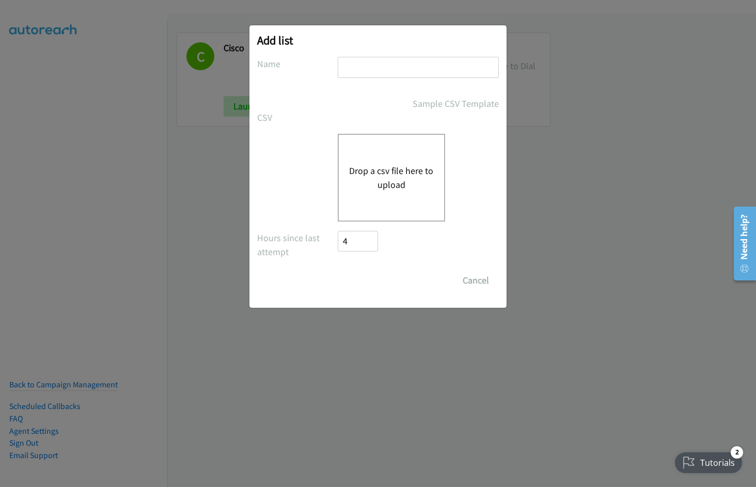  I want to click on upt-list-badge: 2, so click(68, 10).